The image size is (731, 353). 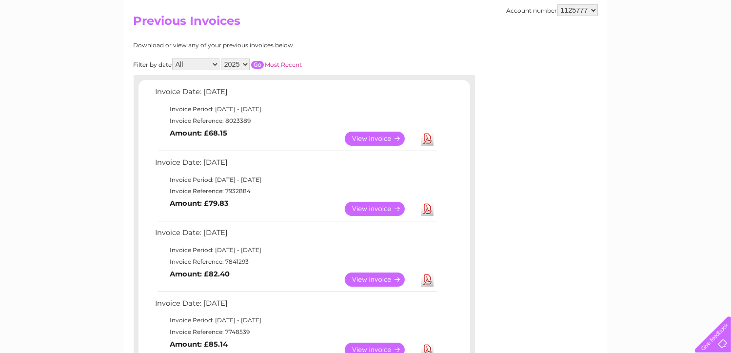 I want to click on a: Log out, so click(x=710, y=45).